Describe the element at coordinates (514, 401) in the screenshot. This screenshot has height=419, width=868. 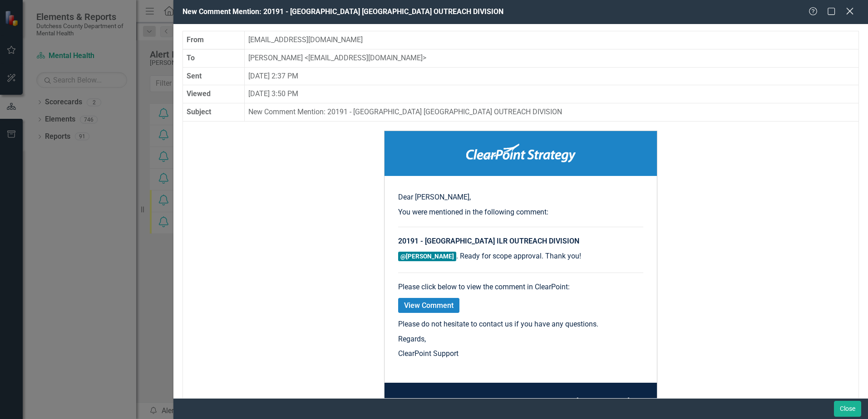
I see `strong: ClearPoint Strategy` at that location.